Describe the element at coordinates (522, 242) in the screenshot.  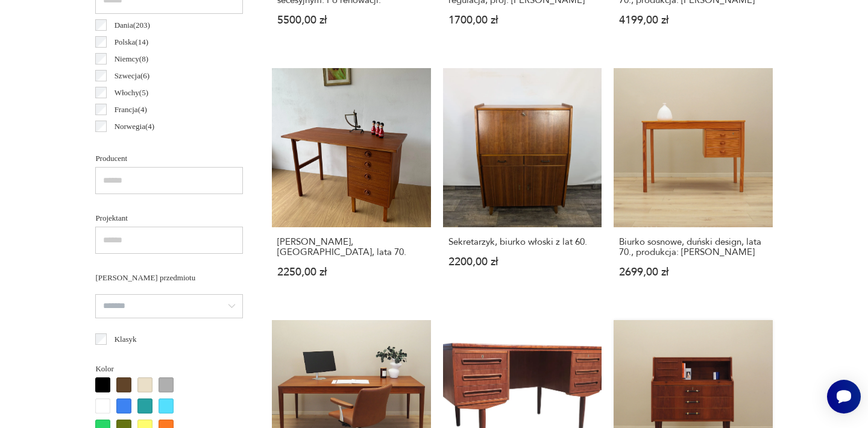
I see `h3: Sekretarzyk, biurko włoski z lat 60.` at that location.